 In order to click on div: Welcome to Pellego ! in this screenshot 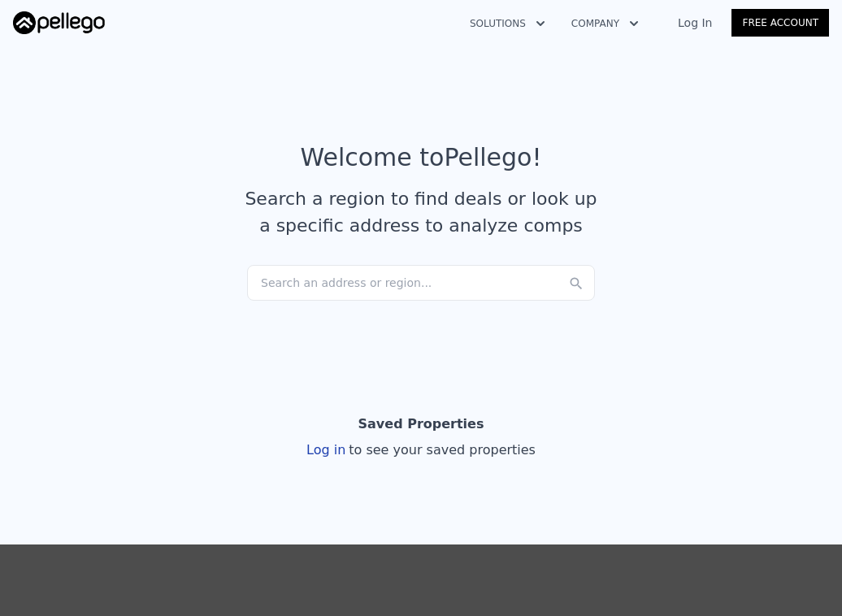, I will do `click(421, 157)`.